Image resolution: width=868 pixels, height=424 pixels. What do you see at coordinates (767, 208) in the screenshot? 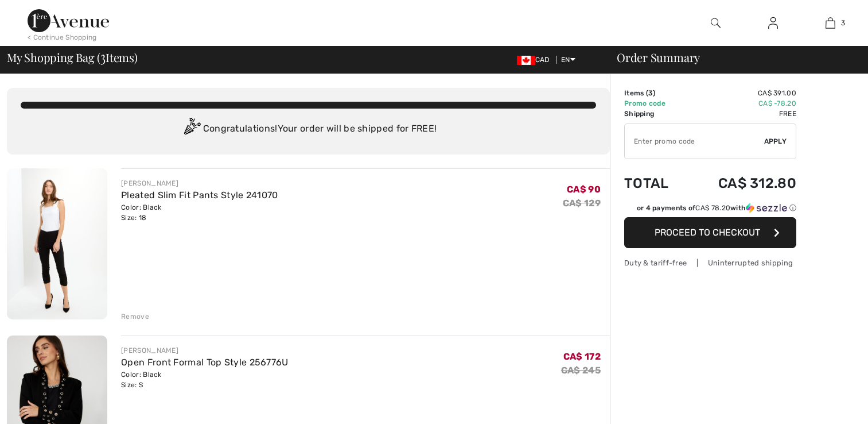
I see `img: Sezzle` at bounding box center [767, 208].